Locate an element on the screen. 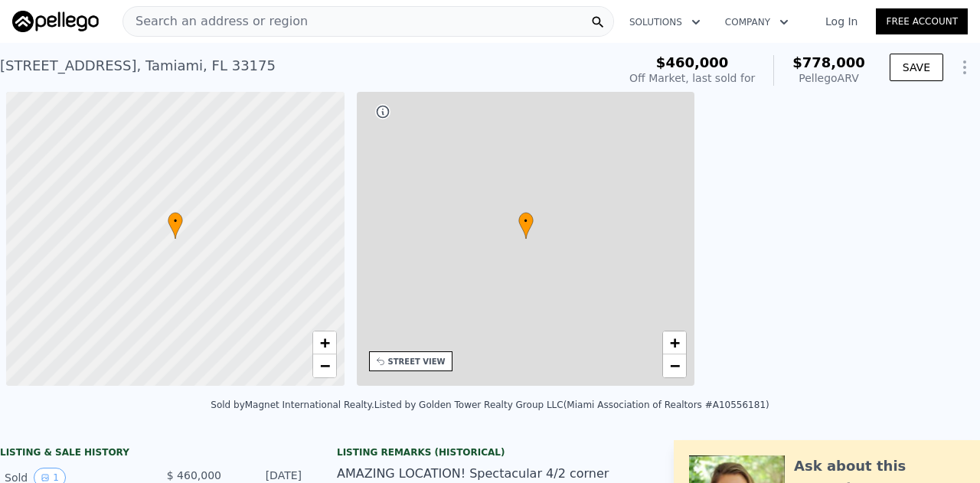 This screenshot has width=980, height=483. button: Solutions is located at coordinates (665, 23).